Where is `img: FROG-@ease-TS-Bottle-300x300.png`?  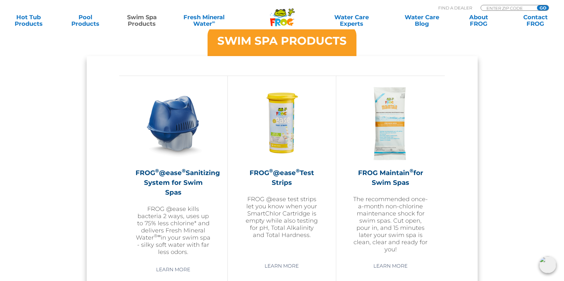
img: FROG-@ease-TS-Bottle-300x300.png is located at coordinates (282, 123).